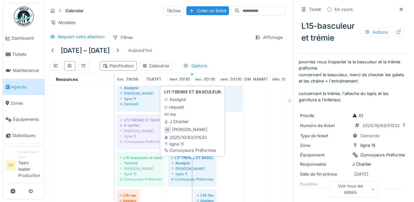  What do you see at coordinates (24, 103) in the screenshot?
I see `a: Zones` at bounding box center [24, 103].